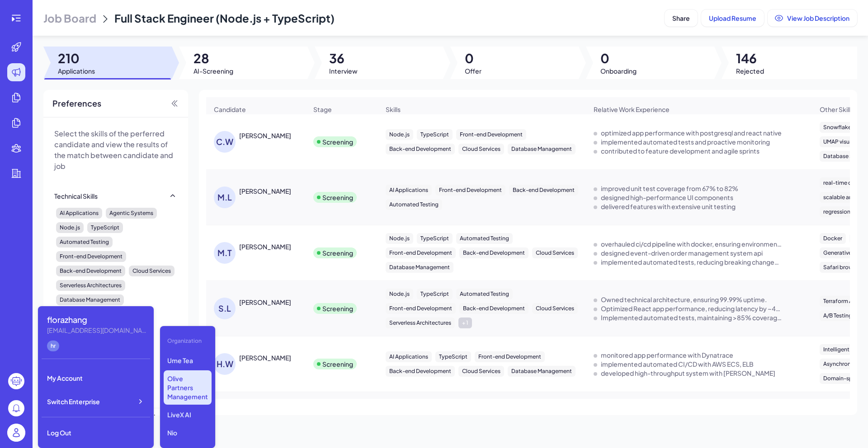  Describe the element at coordinates (667, 198) in the screenshot. I see `div: designed high-performance UI components` at that location.